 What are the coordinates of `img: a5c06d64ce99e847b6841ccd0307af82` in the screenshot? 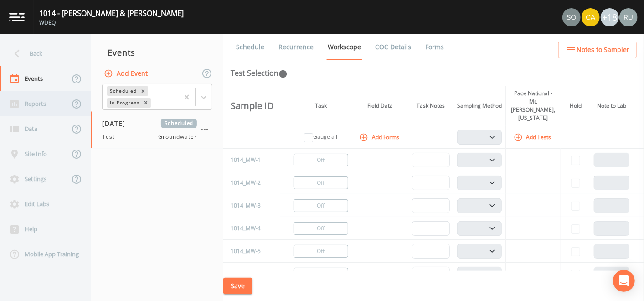 It's located at (628, 17).